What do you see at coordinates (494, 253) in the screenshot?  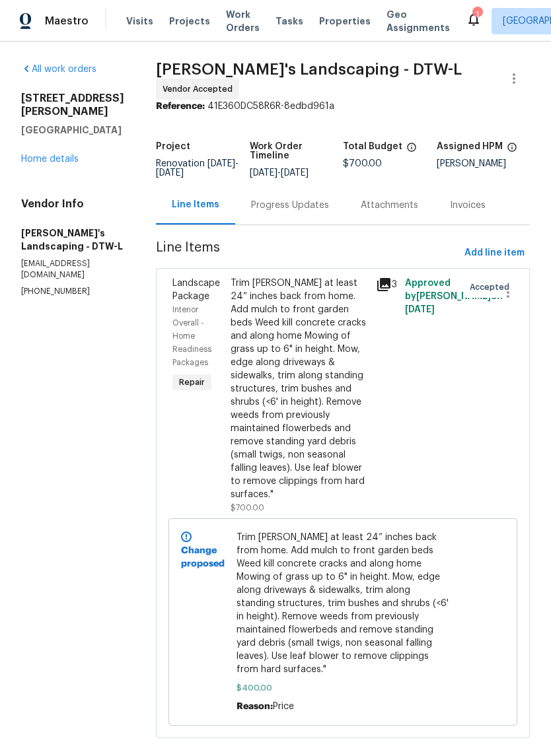 I see `button: Add line item` at bounding box center [494, 253].